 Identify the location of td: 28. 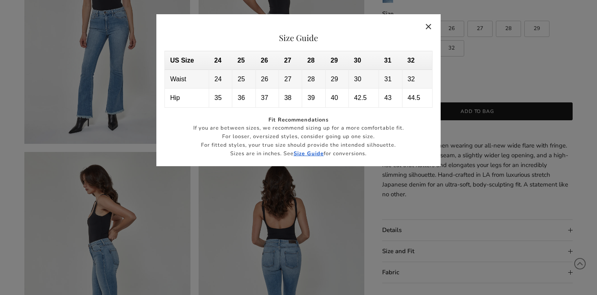
(314, 79).